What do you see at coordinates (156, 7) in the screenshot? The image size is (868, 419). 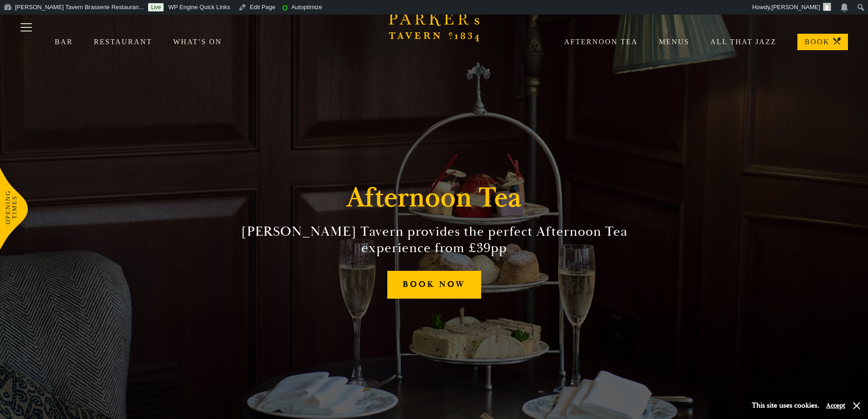 I see `a: Live` at bounding box center [156, 7].